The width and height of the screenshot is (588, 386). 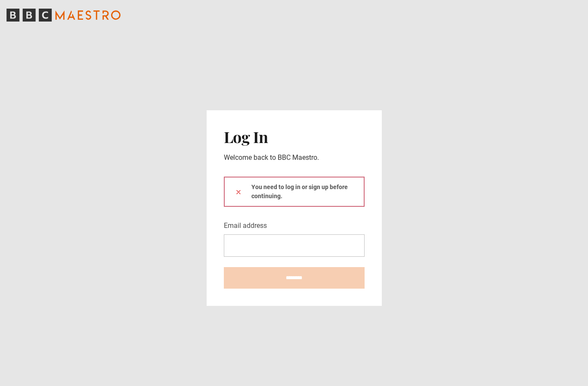 What do you see at coordinates (294, 192) in the screenshot?
I see `div: You need to log in or sign up before continuing.` at bounding box center [294, 192].